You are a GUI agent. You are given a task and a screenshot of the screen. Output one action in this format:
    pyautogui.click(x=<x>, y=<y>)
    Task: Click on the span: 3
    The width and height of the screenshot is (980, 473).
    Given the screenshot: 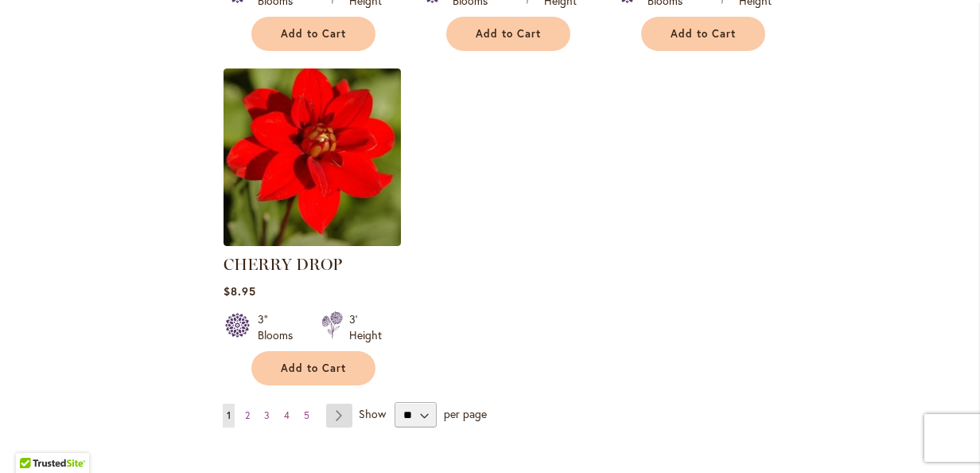 What is the action you would take?
    pyautogui.click(x=267, y=415)
    